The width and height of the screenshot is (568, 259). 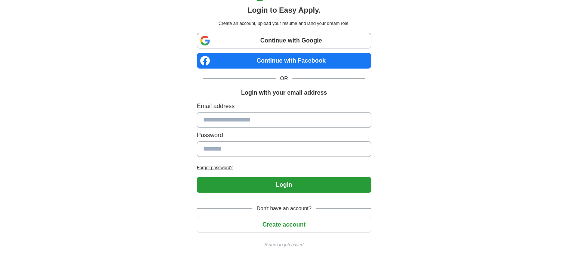 What do you see at coordinates (284, 168) in the screenshot?
I see `a: Forgot password?` at bounding box center [284, 168].